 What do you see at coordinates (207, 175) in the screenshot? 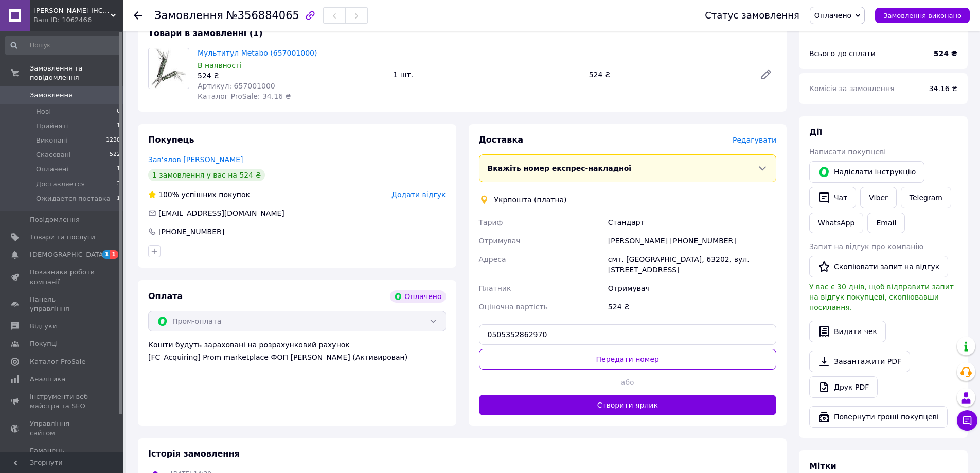
I see `div: 1 замовлення у вас на 524 ₴` at bounding box center [207, 175].